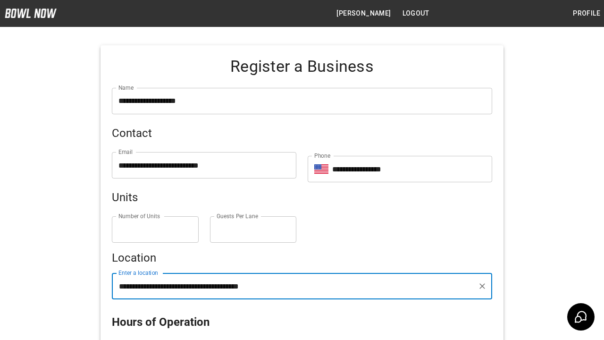 Image resolution: width=604 pixels, height=340 pixels. I want to click on button: Logout, so click(416, 13).